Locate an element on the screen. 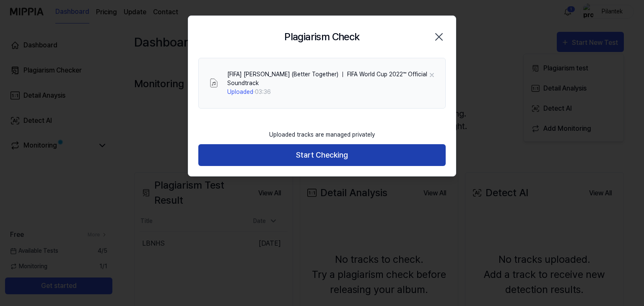  div: Uploaded tracks are managed privately is located at coordinates (322, 135).